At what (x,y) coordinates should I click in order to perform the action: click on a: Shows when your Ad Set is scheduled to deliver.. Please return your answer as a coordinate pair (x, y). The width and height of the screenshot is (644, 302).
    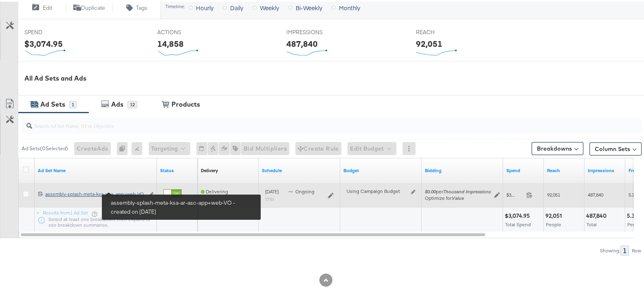
    Looking at the image, I should click on (300, 169).